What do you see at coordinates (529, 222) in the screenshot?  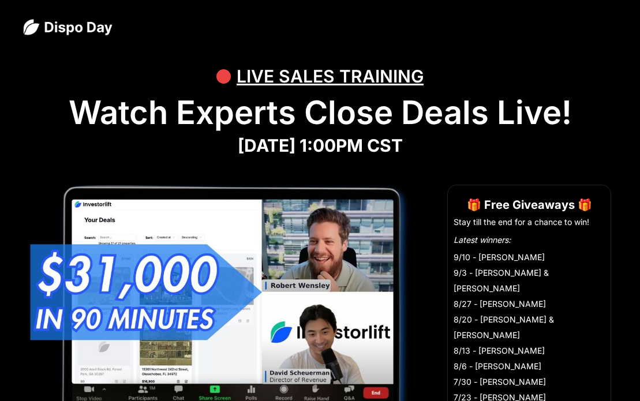 I see `li: Stay till the end for a chance to win!` at bounding box center [529, 222].